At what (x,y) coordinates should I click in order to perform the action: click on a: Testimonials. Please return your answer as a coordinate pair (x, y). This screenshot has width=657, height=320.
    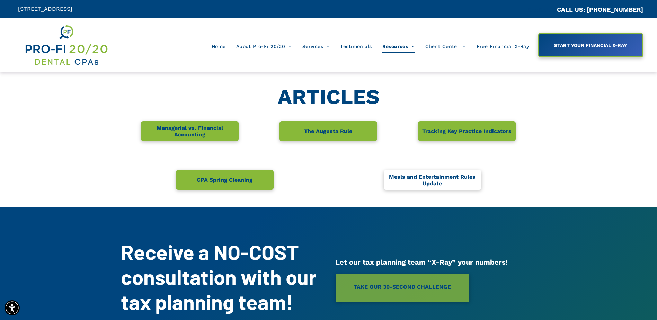
    Looking at the image, I should click on (356, 46).